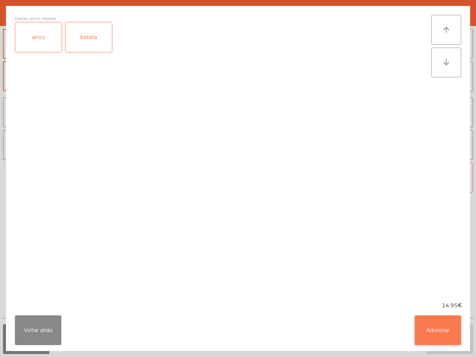 The width and height of the screenshot is (476, 357). What do you see at coordinates (446, 30) in the screenshot?
I see `i: arrow_upward` at bounding box center [446, 30].